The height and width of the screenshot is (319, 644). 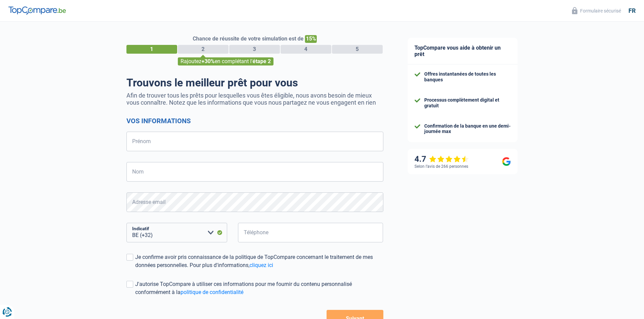 What do you see at coordinates (255, 99) in the screenshot?
I see `p: Afin de trouver tous les prêts pour lesquelles vous êtes éligible, nous avons besoin de mieux vou...` at bounding box center [255, 99].